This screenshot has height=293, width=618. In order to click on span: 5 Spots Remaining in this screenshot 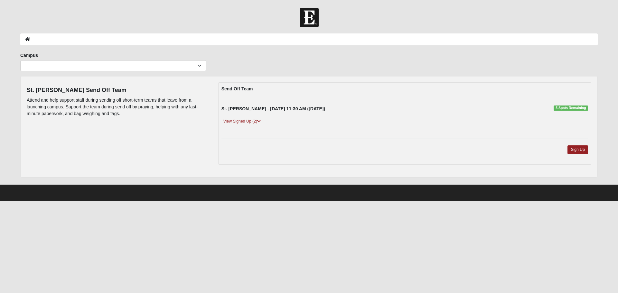, I will do `click(570, 108)`.